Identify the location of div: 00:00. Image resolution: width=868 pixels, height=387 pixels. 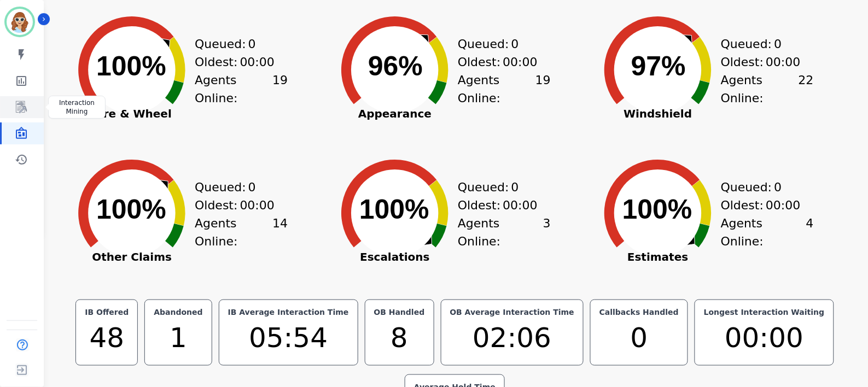
(764, 338).